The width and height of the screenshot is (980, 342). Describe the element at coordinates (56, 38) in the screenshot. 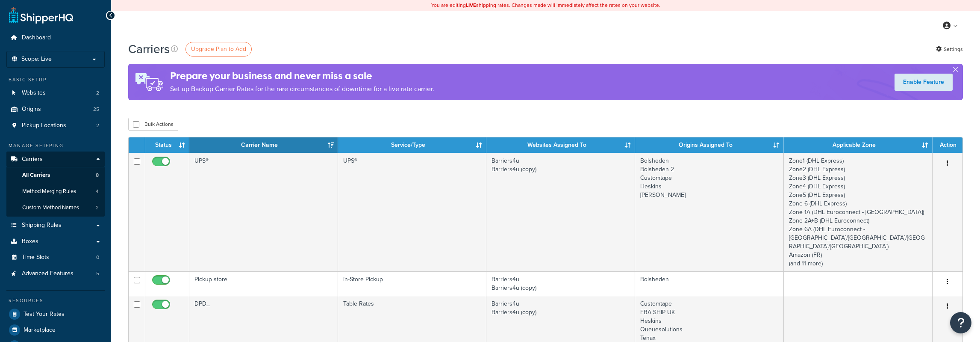

I see `li: Dashboard` at that location.